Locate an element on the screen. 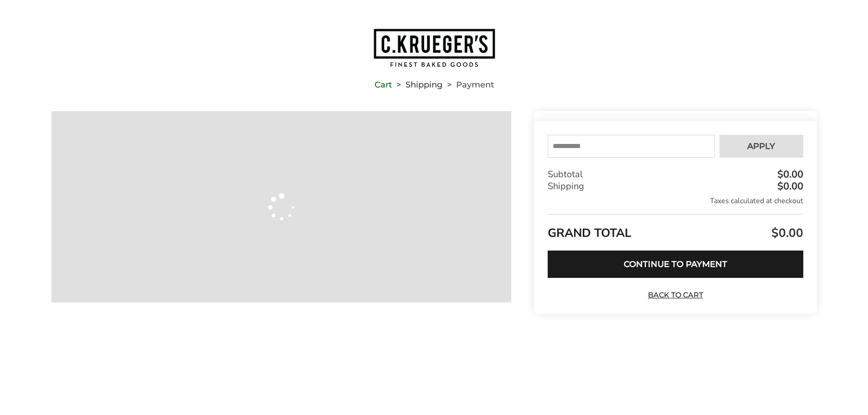  div: Subtotal is located at coordinates (675, 174).